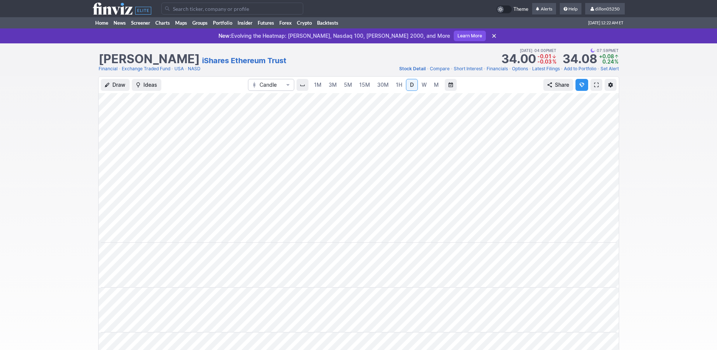  I want to click on a: Alerts, so click(544, 9).